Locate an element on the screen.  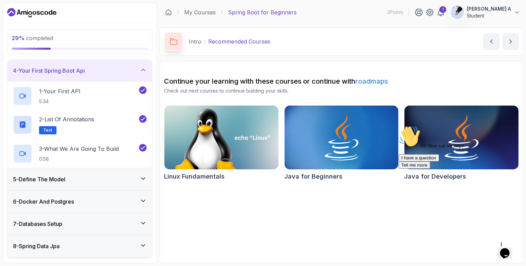
h3: 6 - Docker And Postgres is located at coordinates (44, 201).